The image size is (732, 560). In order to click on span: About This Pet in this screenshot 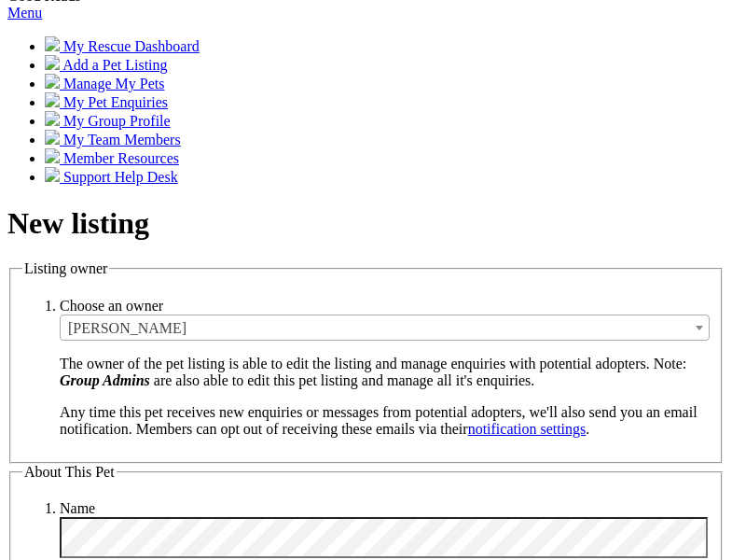, I will do `click(69, 472)`.